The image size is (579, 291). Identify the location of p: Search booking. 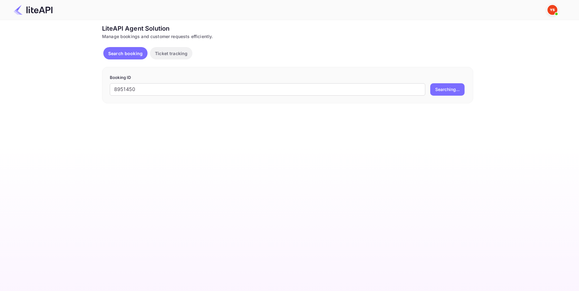
(125, 53).